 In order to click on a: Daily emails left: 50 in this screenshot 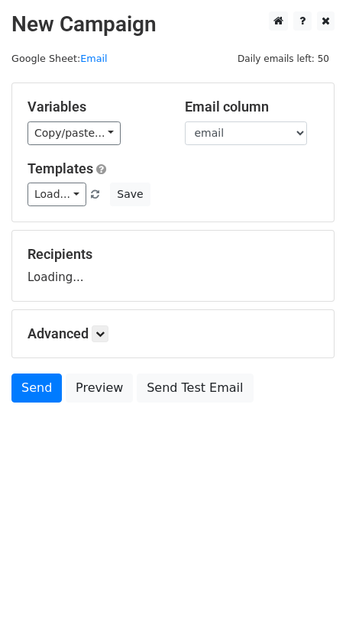, I will do `click(284, 58)`.